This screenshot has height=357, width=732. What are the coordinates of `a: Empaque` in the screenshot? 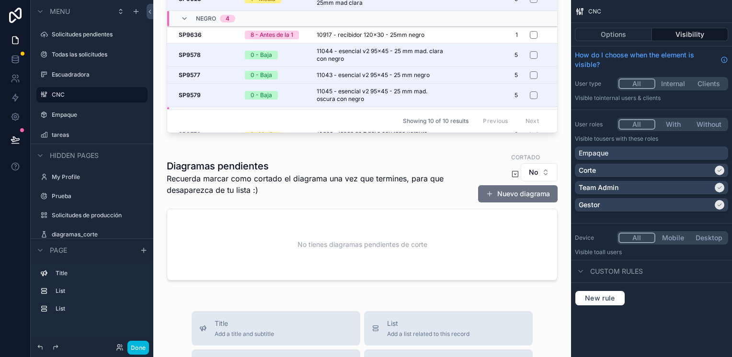 It's located at (97, 115).